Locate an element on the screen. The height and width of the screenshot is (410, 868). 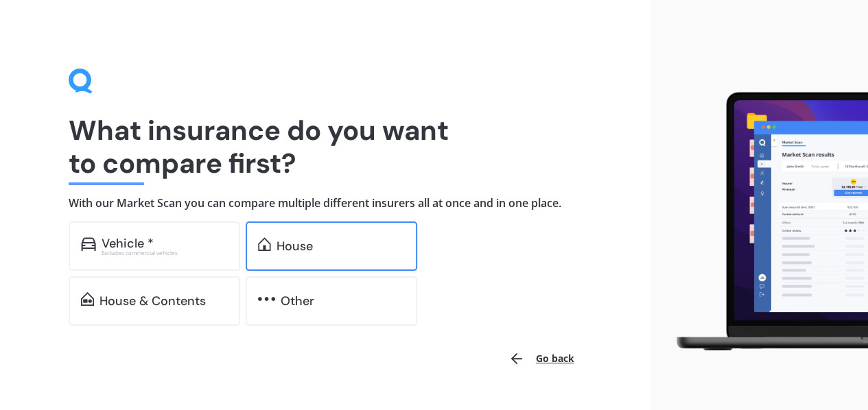
h1: What insurance do you want to compare first? is located at coordinates (325, 147).